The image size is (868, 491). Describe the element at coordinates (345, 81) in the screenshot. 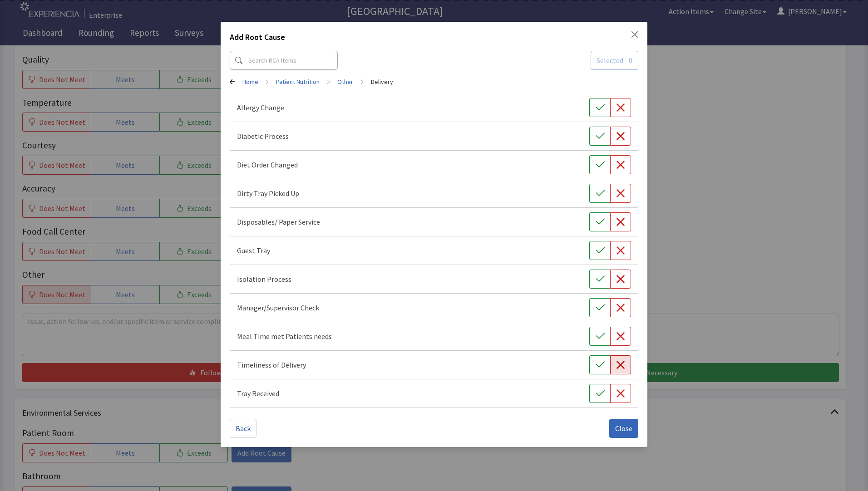

I see `a: Other` at that location.